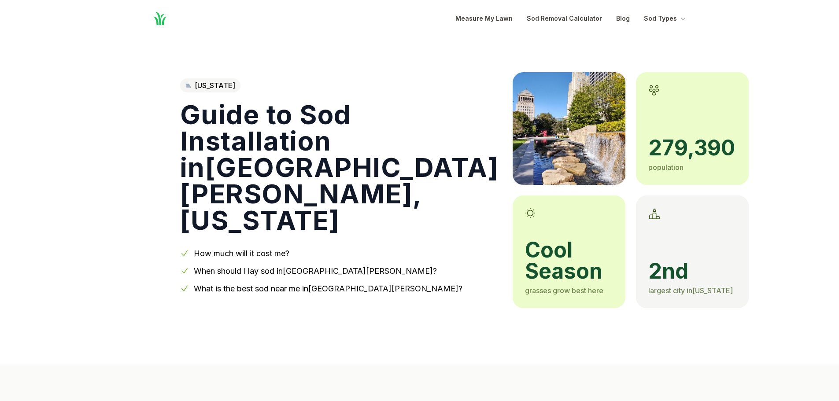  What do you see at coordinates (564, 18) in the screenshot?
I see `a: Sod Removal Calculator` at bounding box center [564, 18].